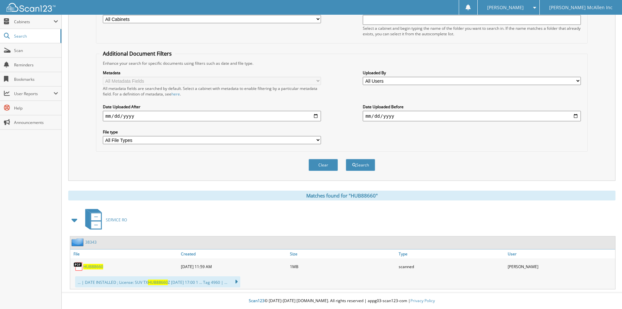 This screenshot has width=622, height=309. I want to click on label: Metadata, so click(212, 73).